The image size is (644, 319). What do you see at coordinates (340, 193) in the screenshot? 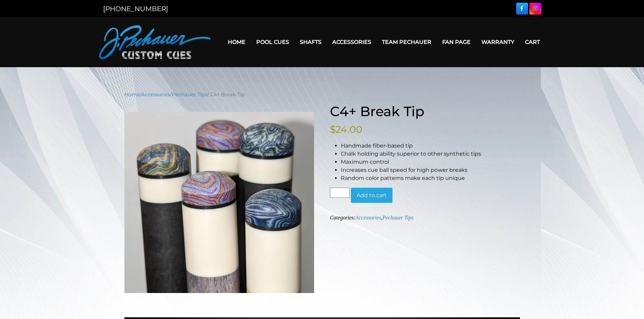
I see `input: Product quantity` at bounding box center [340, 193].